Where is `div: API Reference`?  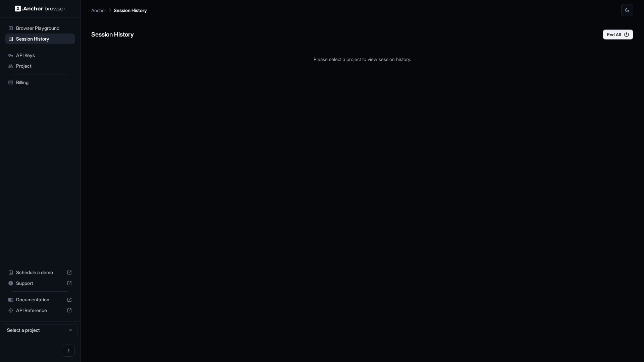 div: API Reference is located at coordinates (40, 310).